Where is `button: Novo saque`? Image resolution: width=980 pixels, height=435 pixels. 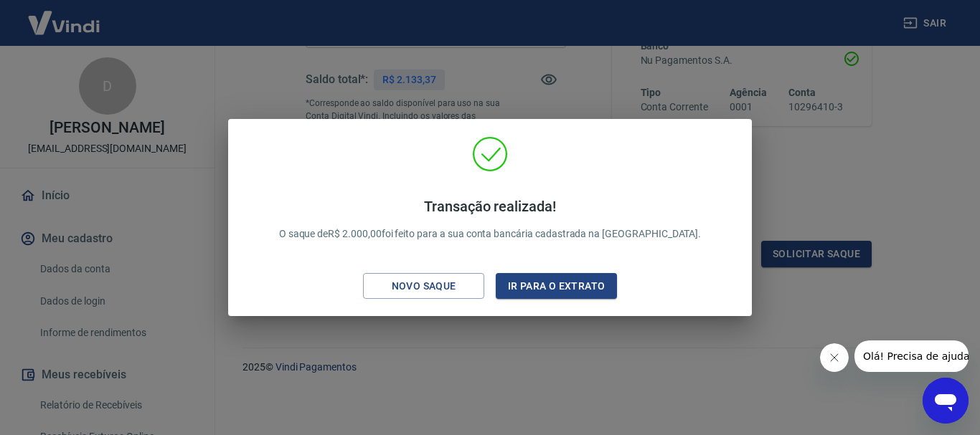
button: Novo saque is located at coordinates (423, 286).